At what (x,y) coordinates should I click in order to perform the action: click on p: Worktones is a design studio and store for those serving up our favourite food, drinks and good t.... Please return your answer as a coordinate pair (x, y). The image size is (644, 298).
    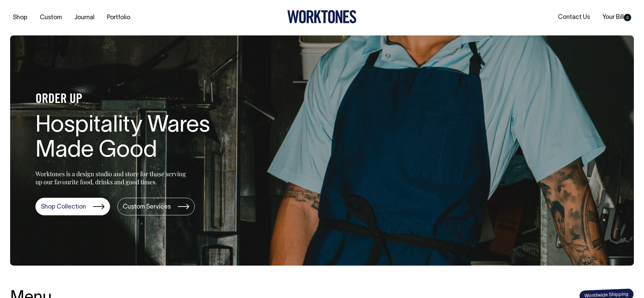
    Looking at the image, I should click on (112, 178).